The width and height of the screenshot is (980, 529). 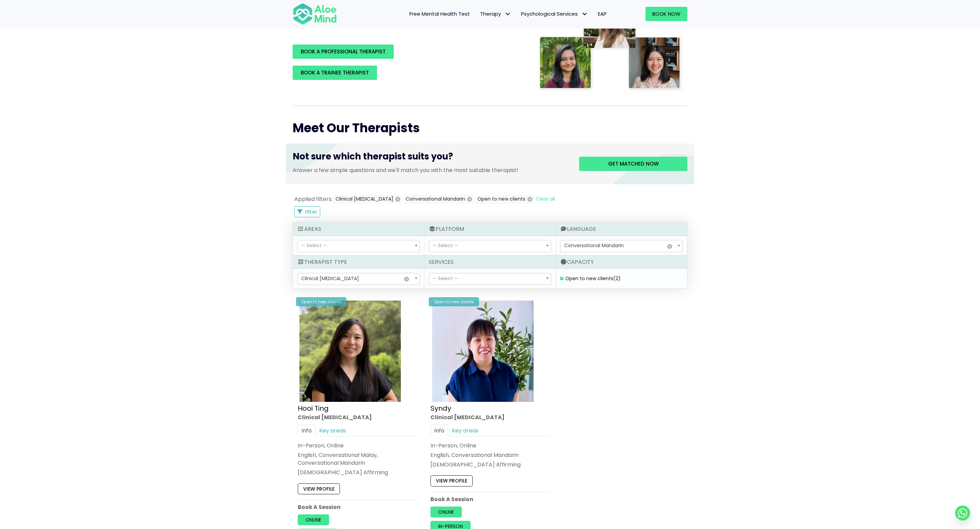 I want to click on a: BOOK A TRAINEE THERAPIST, so click(x=335, y=73).